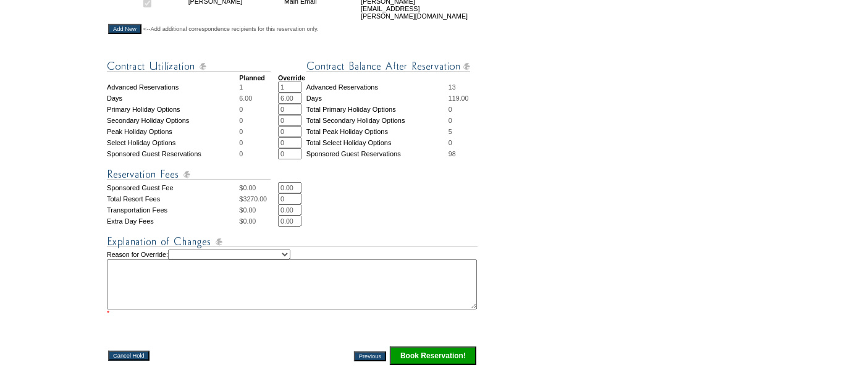 This screenshot has width=868, height=378. I want to click on td: Secondary Holiday Options, so click(173, 120).